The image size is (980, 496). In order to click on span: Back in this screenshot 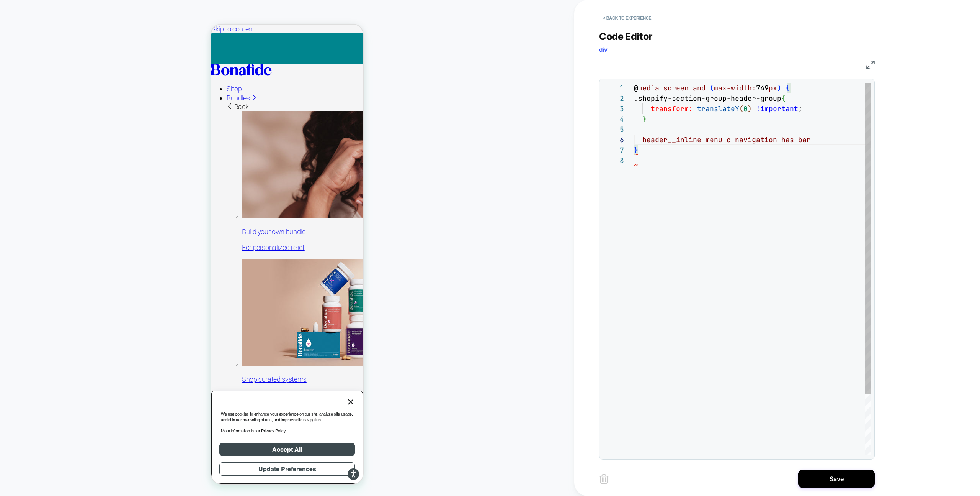, I will do `click(26, 82)`.